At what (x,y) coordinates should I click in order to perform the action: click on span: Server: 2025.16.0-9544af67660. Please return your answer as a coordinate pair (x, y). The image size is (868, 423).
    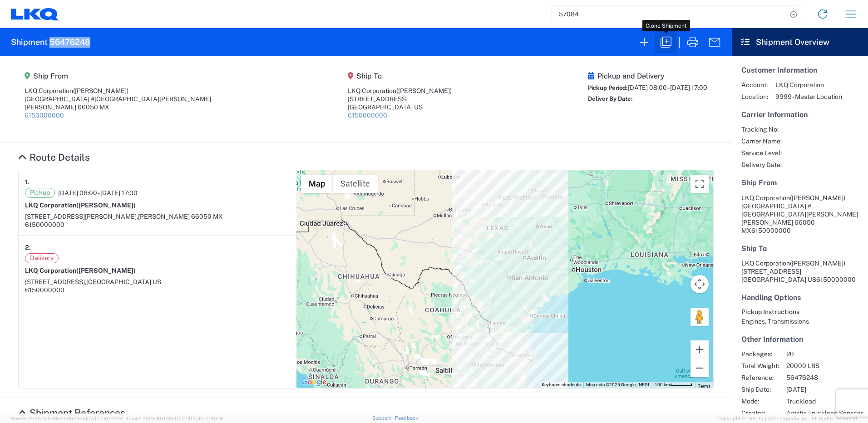
    Looking at the image, I should click on (67, 418).